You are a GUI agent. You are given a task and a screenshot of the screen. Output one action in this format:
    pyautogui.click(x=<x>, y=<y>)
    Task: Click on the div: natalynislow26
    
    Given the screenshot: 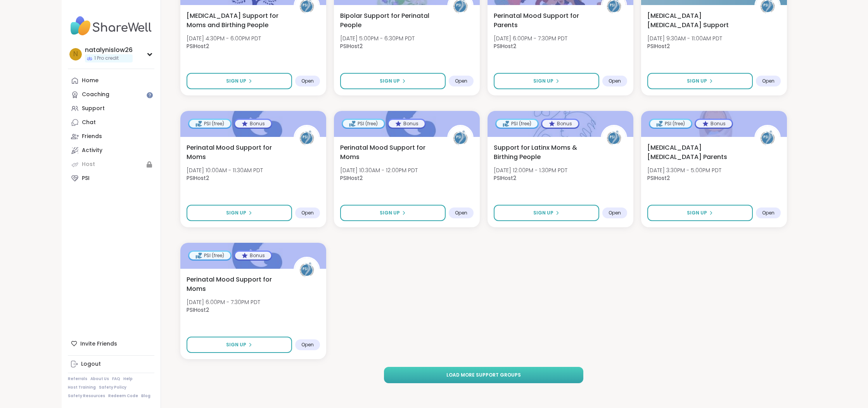 What is the action you would take?
    pyautogui.click(x=109, y=50)
    